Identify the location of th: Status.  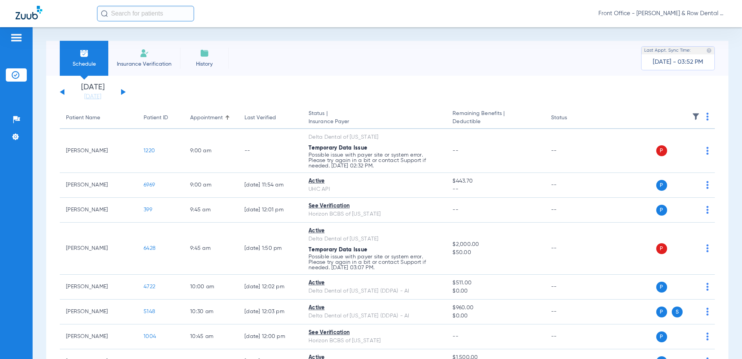
(571, 118).